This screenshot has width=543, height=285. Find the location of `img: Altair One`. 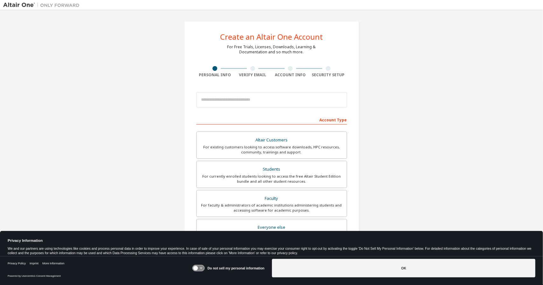

img: Altair One is located at coordinates (43, 5).